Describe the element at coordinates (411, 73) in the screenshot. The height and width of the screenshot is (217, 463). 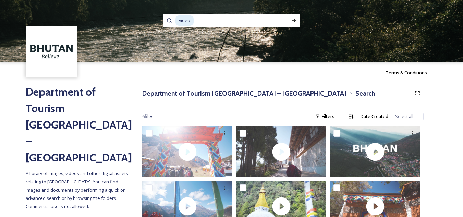
I see `a: Terms & Conditions` at that location.